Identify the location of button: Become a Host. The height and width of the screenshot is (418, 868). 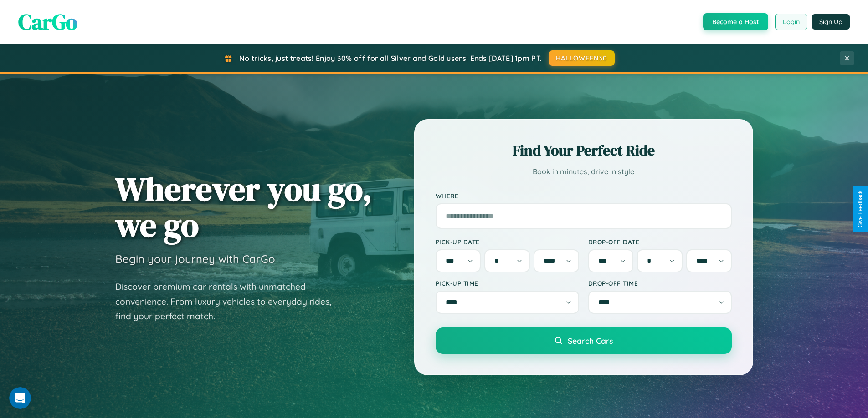
(735, 21).